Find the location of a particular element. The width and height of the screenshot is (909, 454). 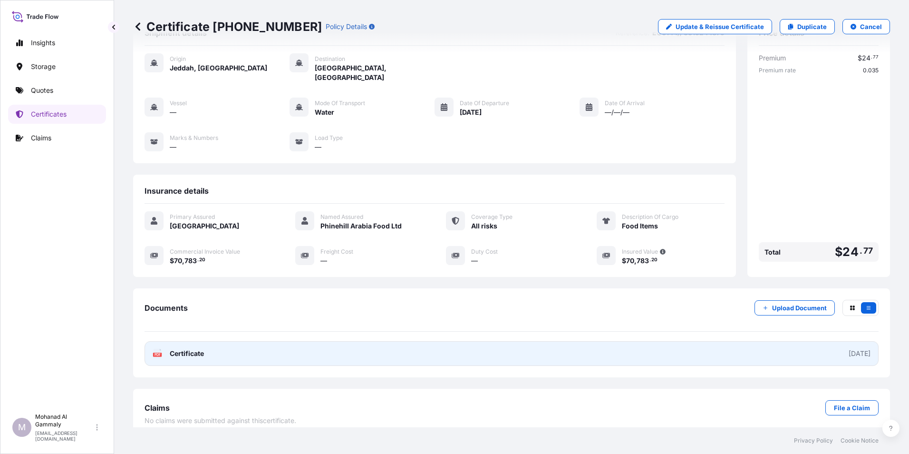

a: Privacy Policy is located at coordinates (814, 440).